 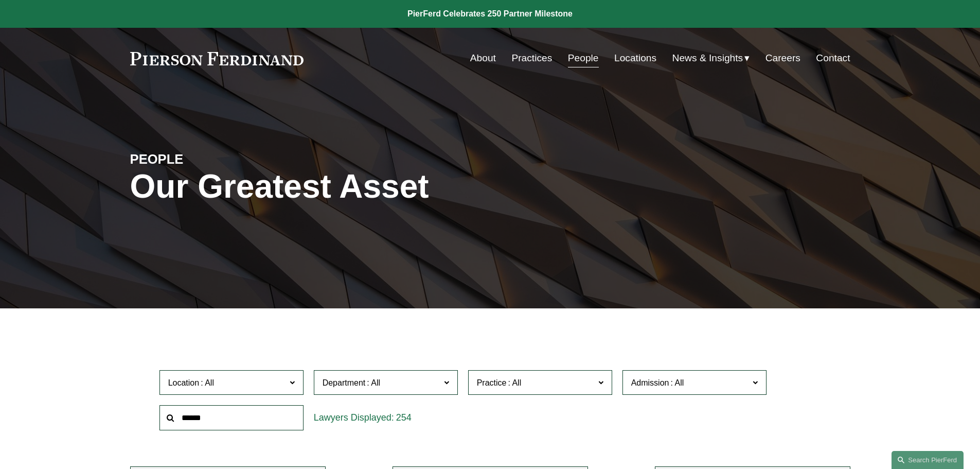 What do you see at coordinates (183, 383) in the screenshot?
I see `span: Location` at bounding box center [183, 383].